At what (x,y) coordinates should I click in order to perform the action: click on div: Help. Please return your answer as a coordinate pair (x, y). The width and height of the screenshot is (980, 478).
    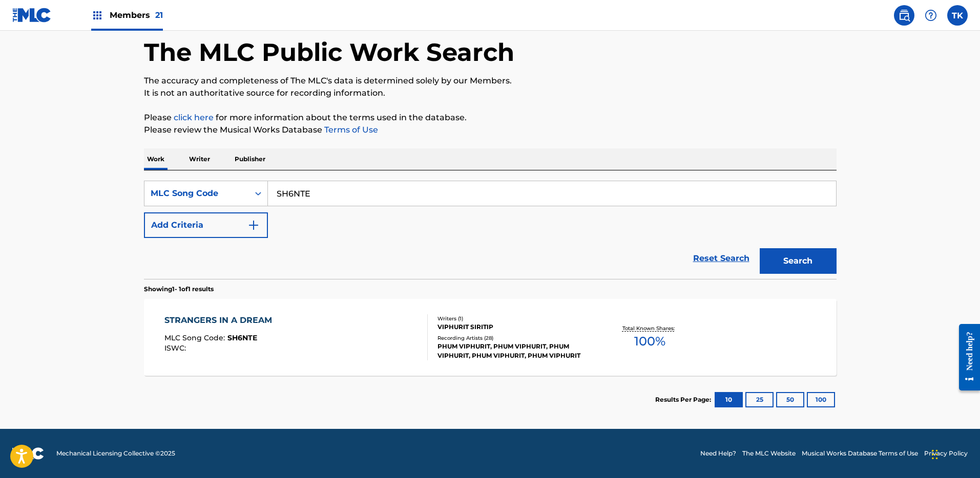
    Looking at the image, I should click on (931, 15).